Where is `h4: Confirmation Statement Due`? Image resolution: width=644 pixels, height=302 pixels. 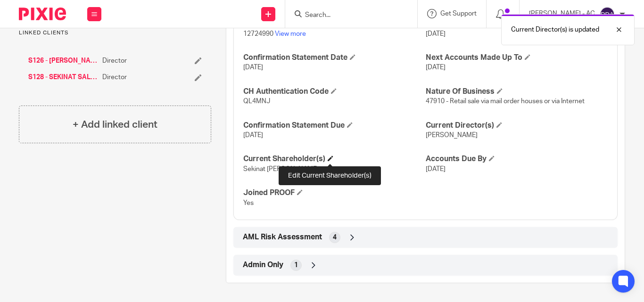
h4: Confirmation Statement Due is located at coordinates (334, 125).